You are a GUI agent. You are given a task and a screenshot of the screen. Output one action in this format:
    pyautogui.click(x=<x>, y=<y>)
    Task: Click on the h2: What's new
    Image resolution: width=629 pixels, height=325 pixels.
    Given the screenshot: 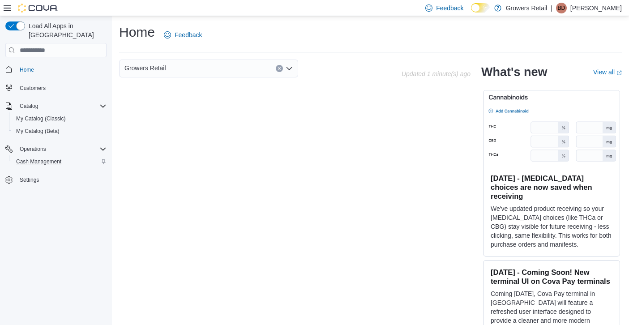 What is the action you would take?
    pyautogui.click(x=514, y=72)
    